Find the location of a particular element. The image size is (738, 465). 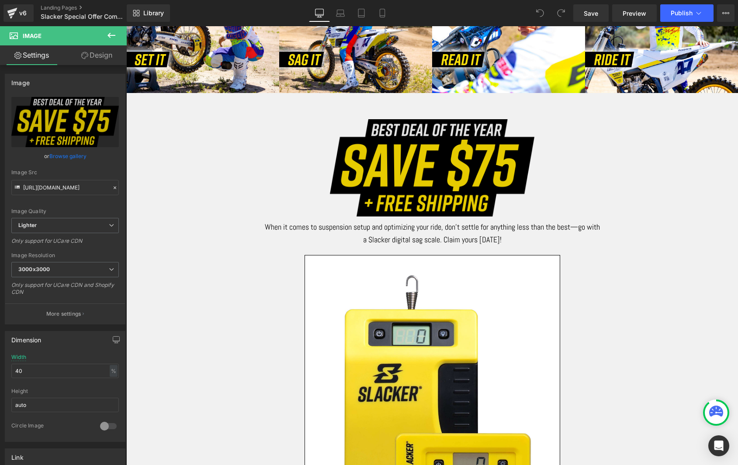

div: Open Intercom Messenger is located at coordinates (718, 446).